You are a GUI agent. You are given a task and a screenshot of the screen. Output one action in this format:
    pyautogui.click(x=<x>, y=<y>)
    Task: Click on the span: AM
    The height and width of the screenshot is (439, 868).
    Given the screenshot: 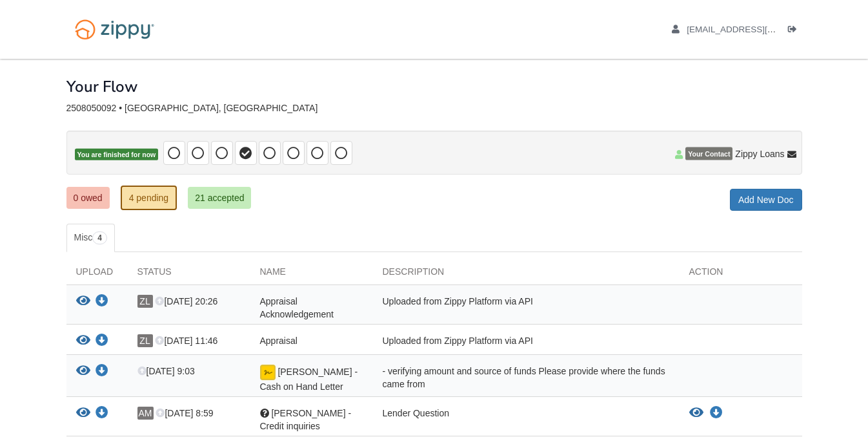 What is the action you would take?
    pyautogui.click(x=146, y=413)
    